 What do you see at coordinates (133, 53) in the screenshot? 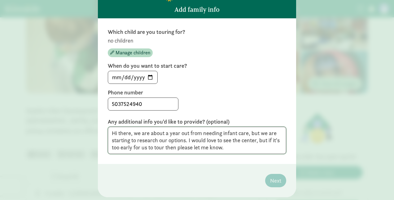
I see `span: Manage children` at bounding box center [133, 53].